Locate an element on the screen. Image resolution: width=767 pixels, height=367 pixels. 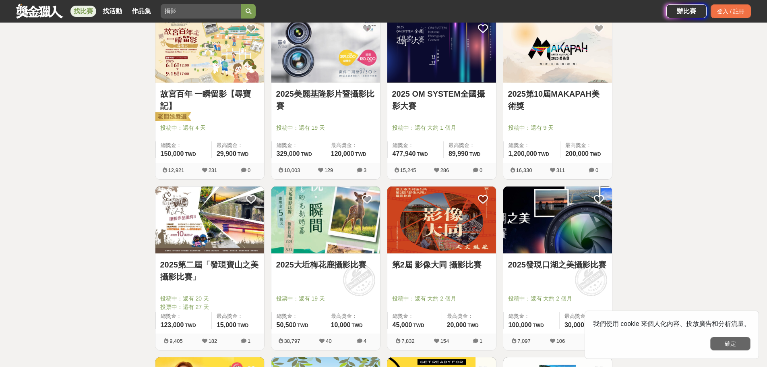
span: 30,000 is located at coordinates (574, 325).